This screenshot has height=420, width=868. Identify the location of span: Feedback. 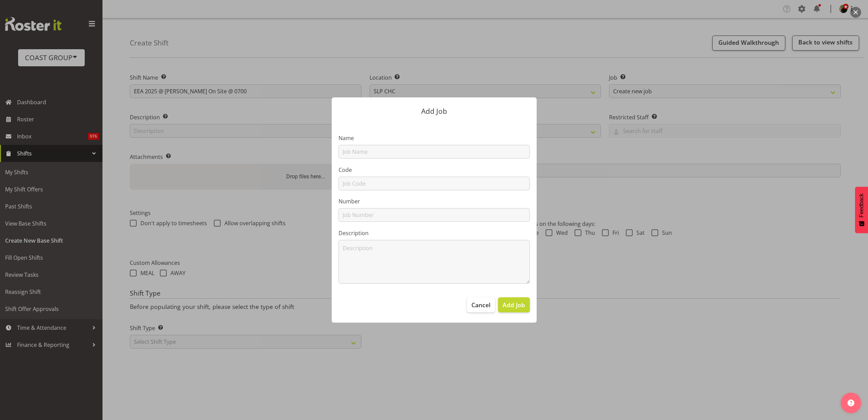
(861, 205).